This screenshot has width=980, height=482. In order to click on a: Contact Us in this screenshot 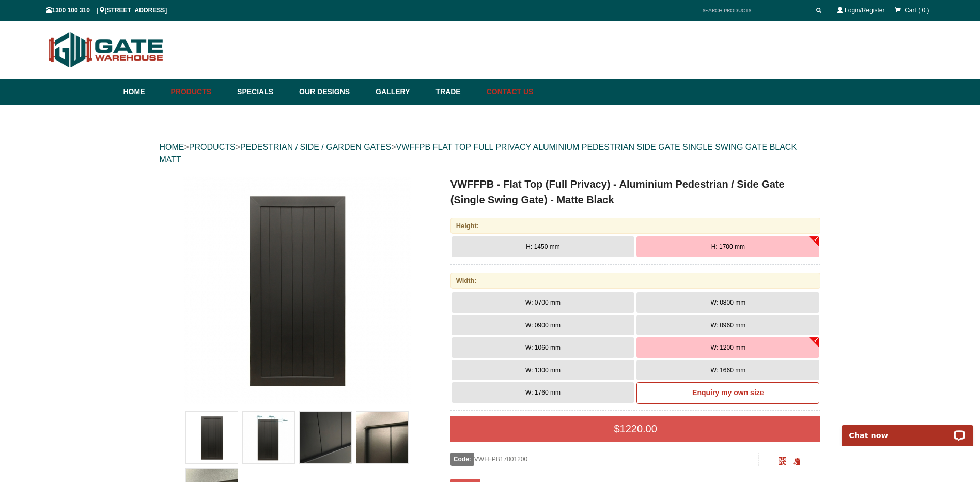, I will do `click(507, 92)`.